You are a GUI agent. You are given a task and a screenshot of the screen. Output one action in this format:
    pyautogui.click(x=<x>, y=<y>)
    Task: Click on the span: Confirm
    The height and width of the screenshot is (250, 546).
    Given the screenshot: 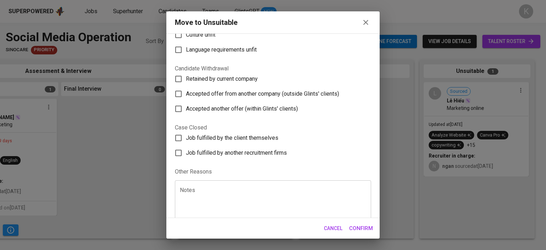 What is the action you would take?
    pyautogui.click(x=361, y=228)
    